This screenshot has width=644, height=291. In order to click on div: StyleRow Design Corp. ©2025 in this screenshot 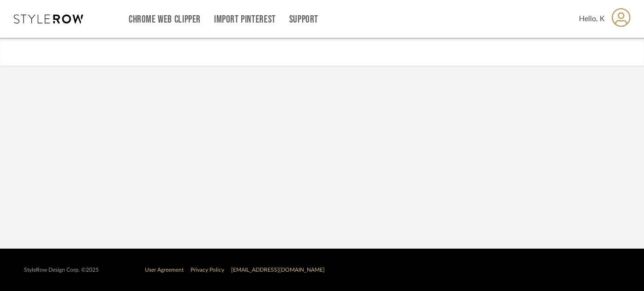, I will do `click(61, 270)`.